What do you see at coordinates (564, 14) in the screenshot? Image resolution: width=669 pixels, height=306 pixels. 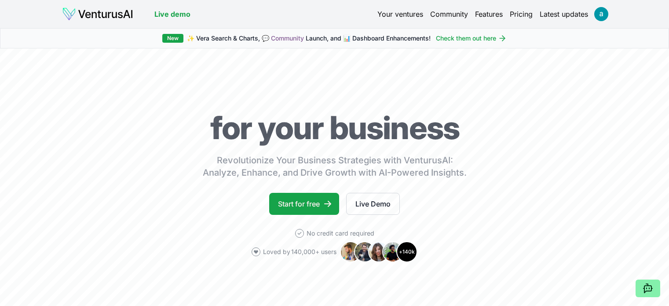 I see `a: Latest updates` at bounding box center [564, 14].